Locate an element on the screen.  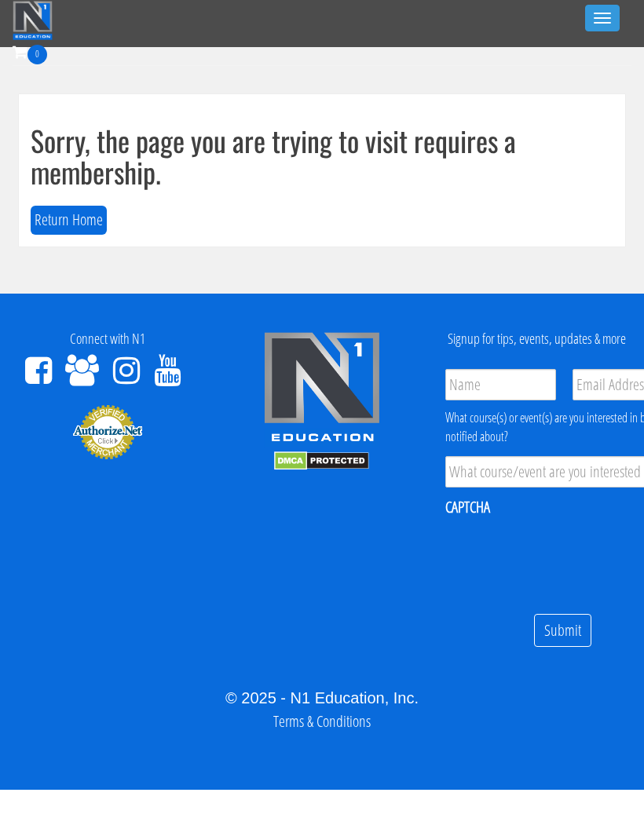
input: Name is located at coordinates (501, 384).